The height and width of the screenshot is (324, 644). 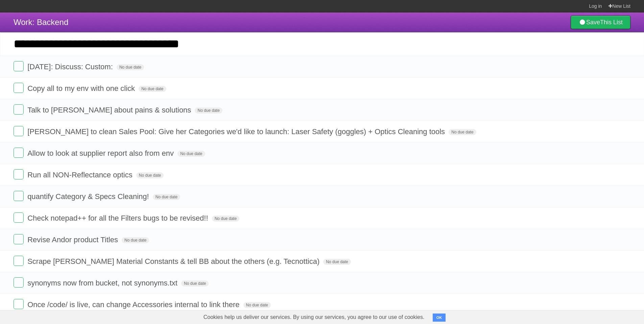 I want to click on span: synonyms now from bucket, not synonyms.txt, so click(x=103, y=282).